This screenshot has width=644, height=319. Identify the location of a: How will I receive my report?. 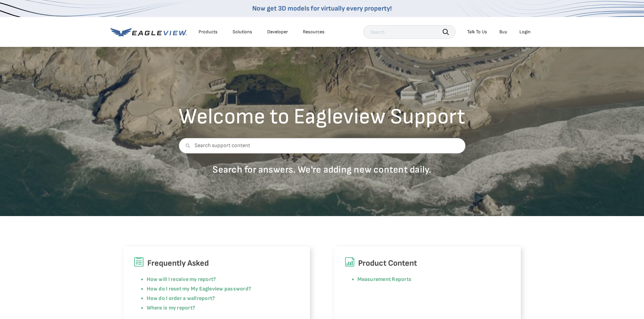
(181, 279).